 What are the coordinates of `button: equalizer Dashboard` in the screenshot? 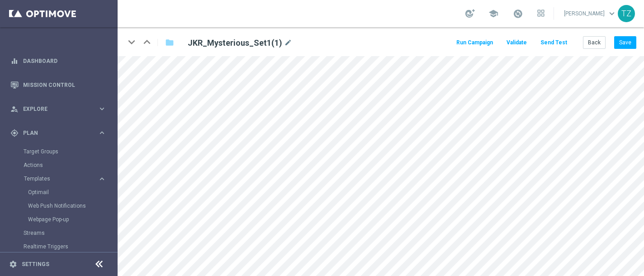 It's located at (58, 61).